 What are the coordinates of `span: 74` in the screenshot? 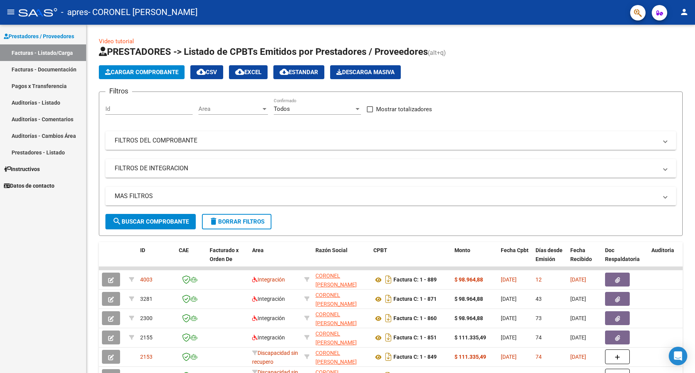 It's located at (538, 357).